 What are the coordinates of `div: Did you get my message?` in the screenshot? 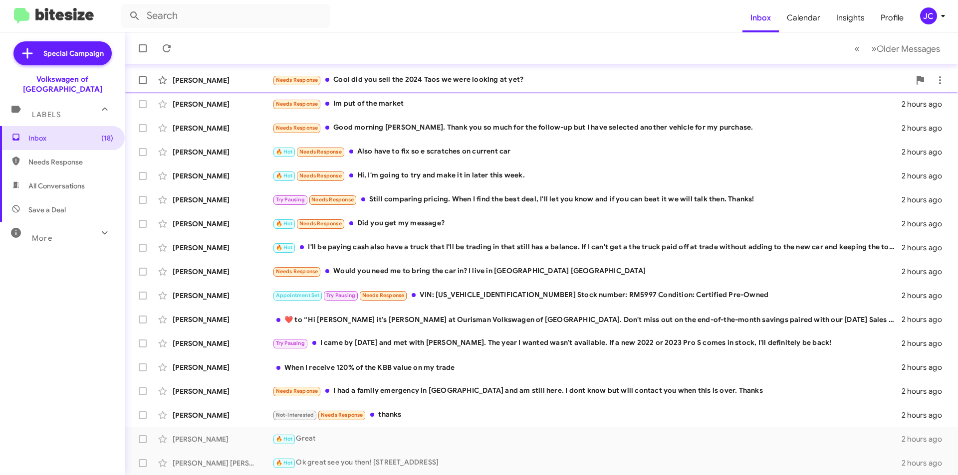 It's located at (587, 223).